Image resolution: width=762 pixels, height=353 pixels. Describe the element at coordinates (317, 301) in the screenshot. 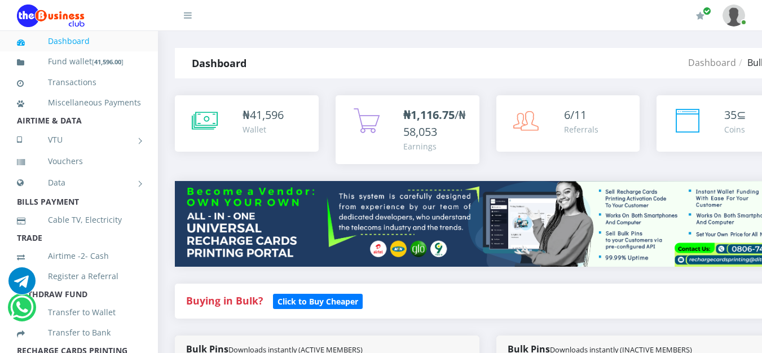

I see `b: Click to Buy Cheaper` at that location.